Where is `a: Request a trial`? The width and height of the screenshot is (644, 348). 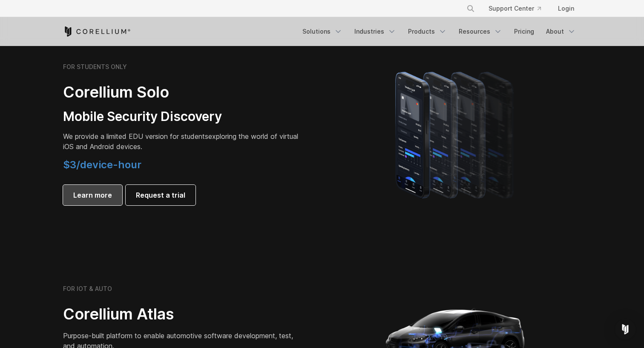 a: Request a trial is located at coordinates (160, 195).